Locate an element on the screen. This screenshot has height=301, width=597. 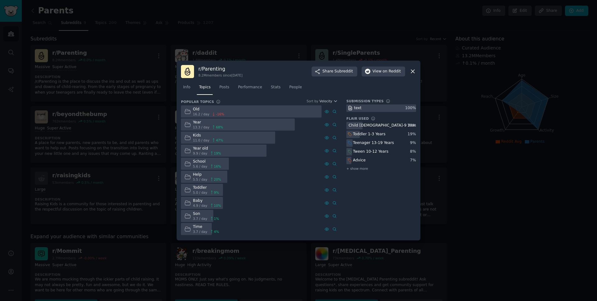
a: Stats is located at coordinates (275, 89).